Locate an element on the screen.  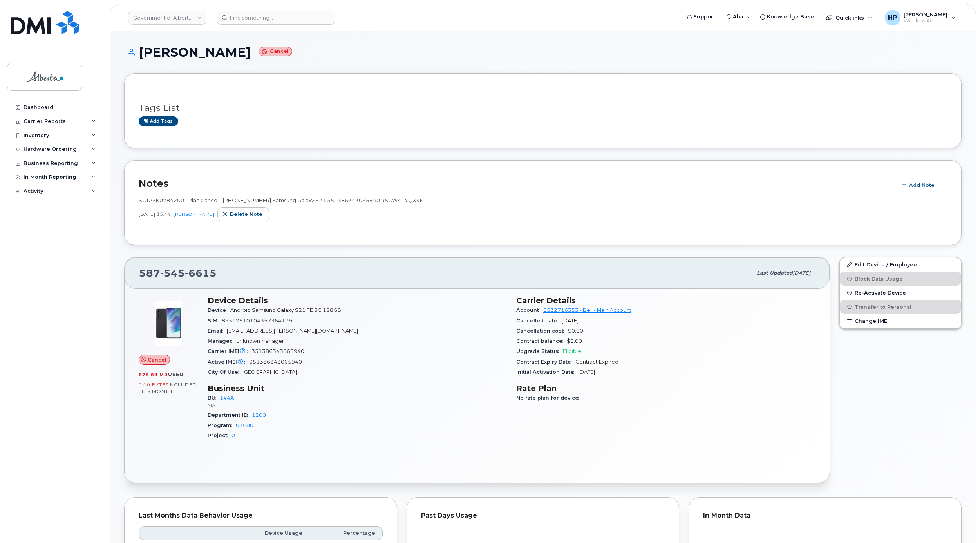
span: Department ID is located at coordinates (230, 415).